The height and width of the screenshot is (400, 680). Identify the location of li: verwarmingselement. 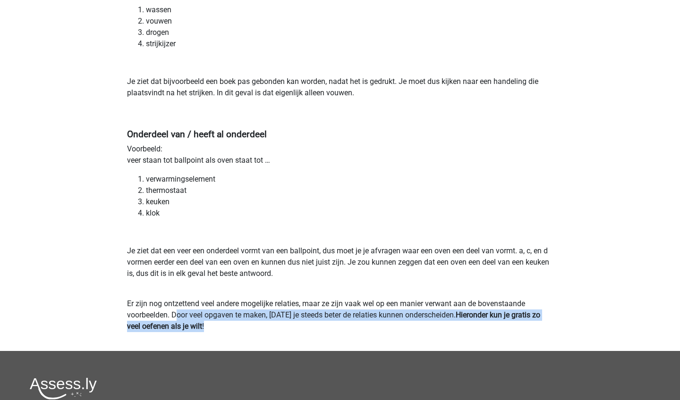
(349, 179).